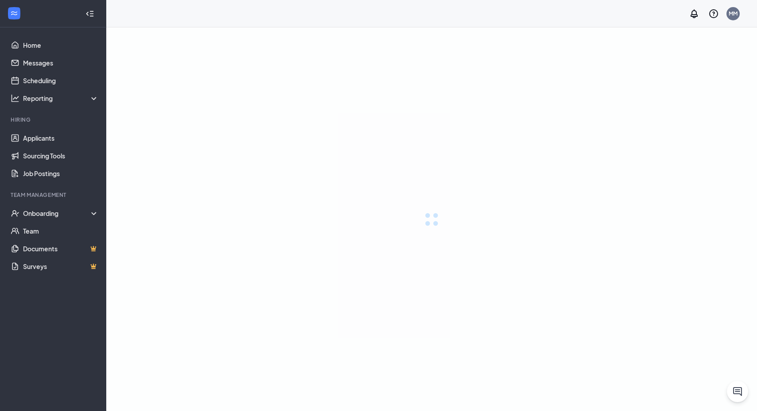 This screenshot has height=411, width=757. I want to click on a: Scheduling, so click(61, 81).